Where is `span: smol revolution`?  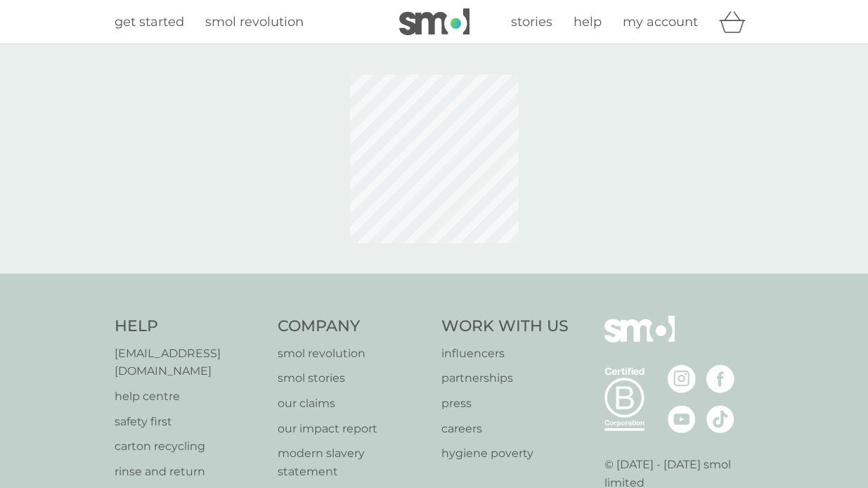
span: smol revolution is located at coordinates (254, 22).